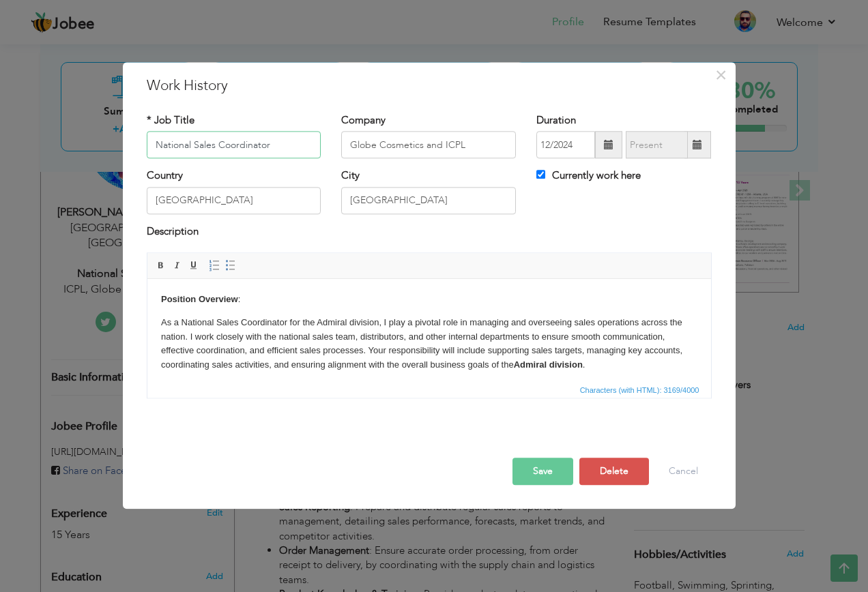  What do you see at coordinates (542, 472) in the screenshot?
I see `button: Save` at bounding box center [542, 472].